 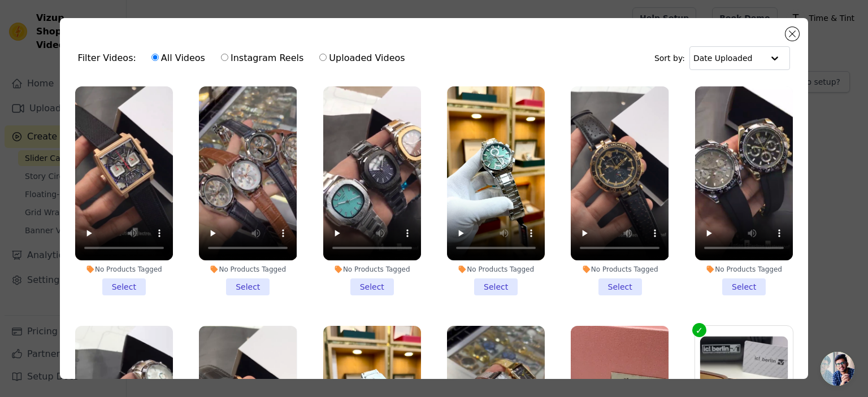 What do you see at coordinates (262, 58) in the screenshot?
I see `label: Instagram Reels` at bounding box center [262, 58].